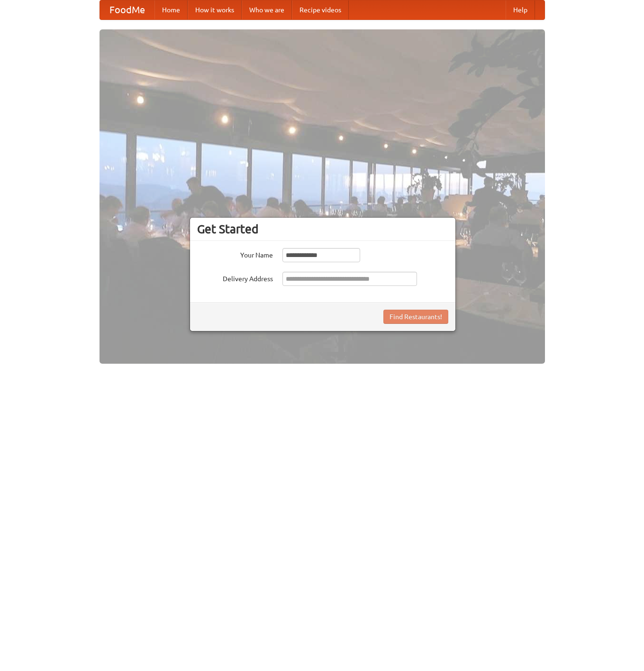 The height and width of the screenshot is (671, 644). I want to click on a: Who we are, so click(267, 10).